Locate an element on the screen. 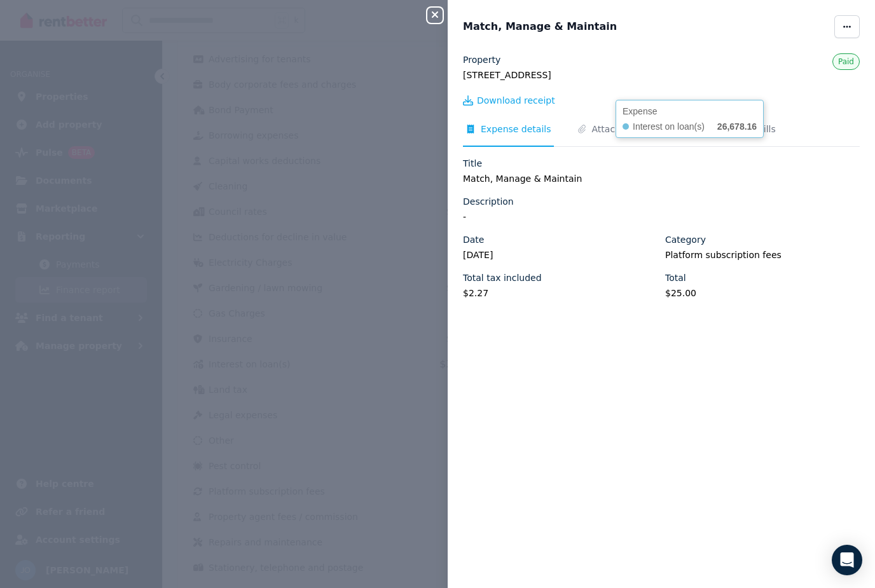 This screenshot has height=588, width=875. div: Open Intercom Messenger is located at coordinates (847, 560).